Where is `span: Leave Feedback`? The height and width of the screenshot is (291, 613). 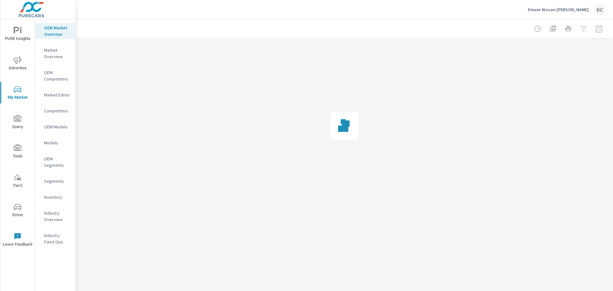 span: Leave Feedback is located at coordinates (18, 240).